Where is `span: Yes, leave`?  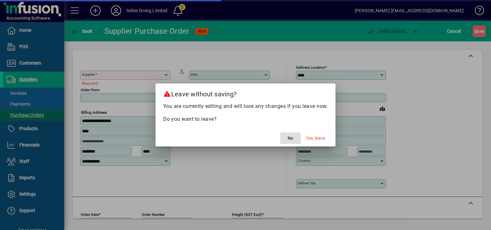
span: Yes, leave is located at coordinates (316, 138).